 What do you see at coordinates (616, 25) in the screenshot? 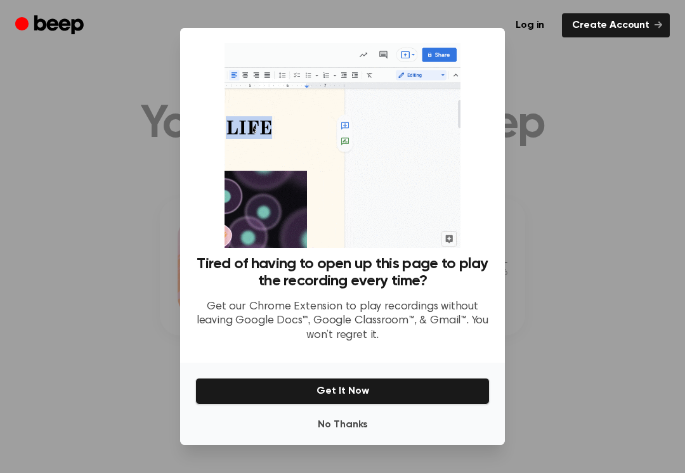
I see `a: Create Account` at bounding box center [616, 25].